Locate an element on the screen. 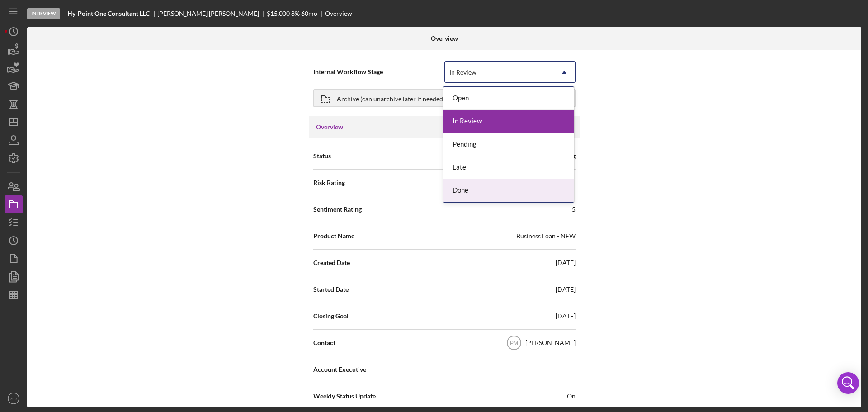 The height and width of the screenshot is (412, 868). div: Pending is located at coordinates (508, 144).